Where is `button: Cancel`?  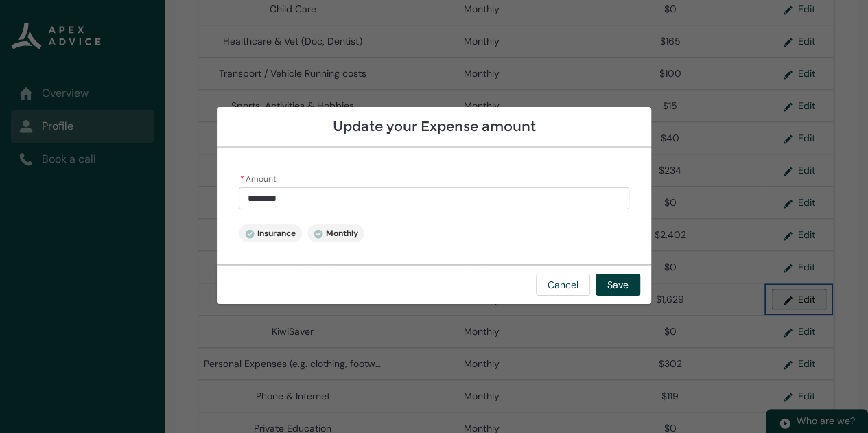
button: Cancel is located at coordinates (562, 285).